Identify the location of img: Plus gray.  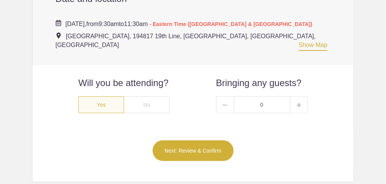
(299, 105).